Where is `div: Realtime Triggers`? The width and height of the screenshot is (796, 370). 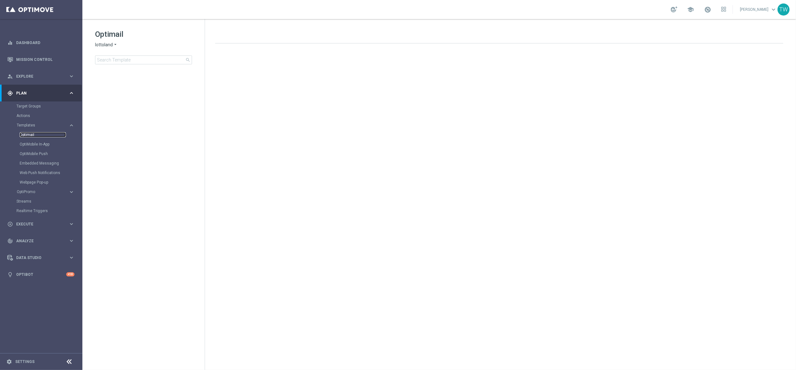 div: Realtime Triggers is located at coordinates (49, 211).